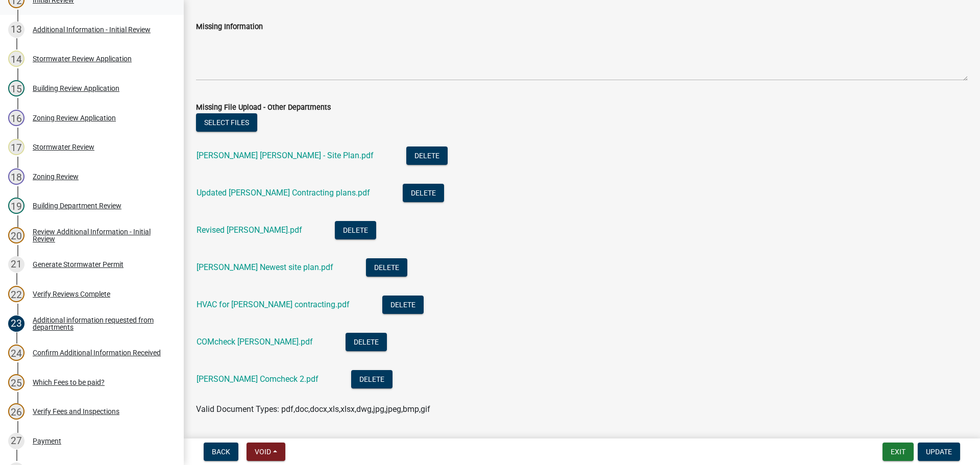  What do you see at coordinates (898, 451) in the screenshot?
I see `button: Exit` at bounding box center [898, 451].